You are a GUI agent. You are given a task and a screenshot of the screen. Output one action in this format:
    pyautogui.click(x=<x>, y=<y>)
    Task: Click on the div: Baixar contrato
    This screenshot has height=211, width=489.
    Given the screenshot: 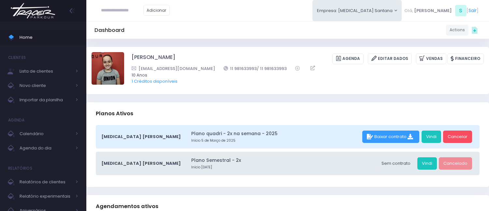 What is the action you would take?
    pyautogui.click(x=391, y=137)
    